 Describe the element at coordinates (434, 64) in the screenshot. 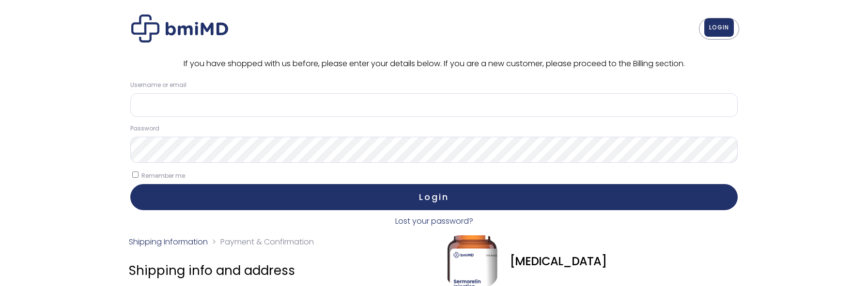

I see `p: If you have shopped with us before, please enter your details below. If you are a new customer, p...` at that location.